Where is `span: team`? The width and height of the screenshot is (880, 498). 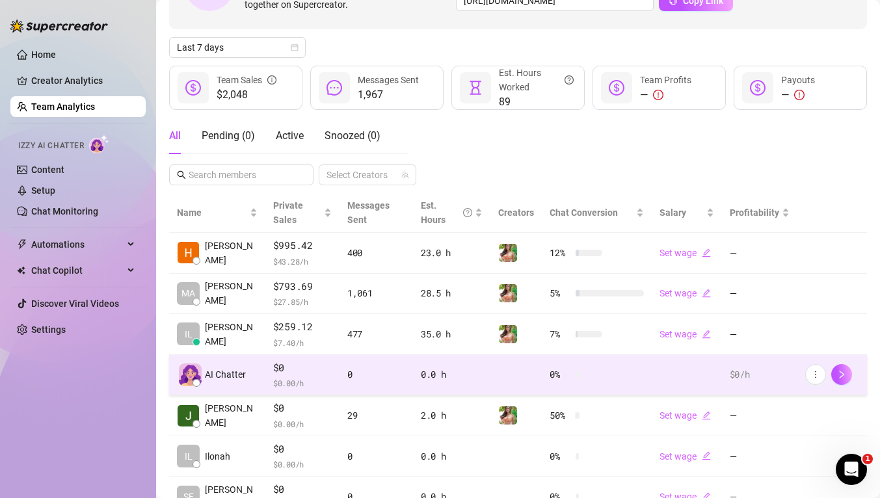
span: team is located at coordinates (405, 175).